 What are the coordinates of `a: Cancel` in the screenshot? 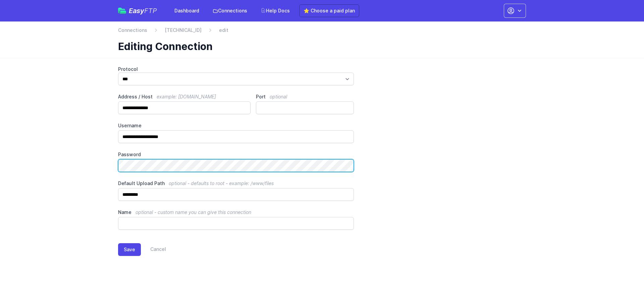 It's located at (153, 250).